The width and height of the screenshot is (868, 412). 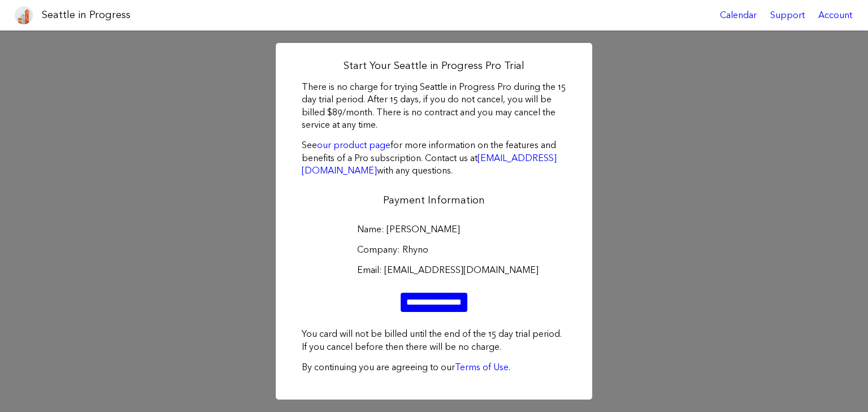 I want to click on a: our product page, so click(x=354, y=145).